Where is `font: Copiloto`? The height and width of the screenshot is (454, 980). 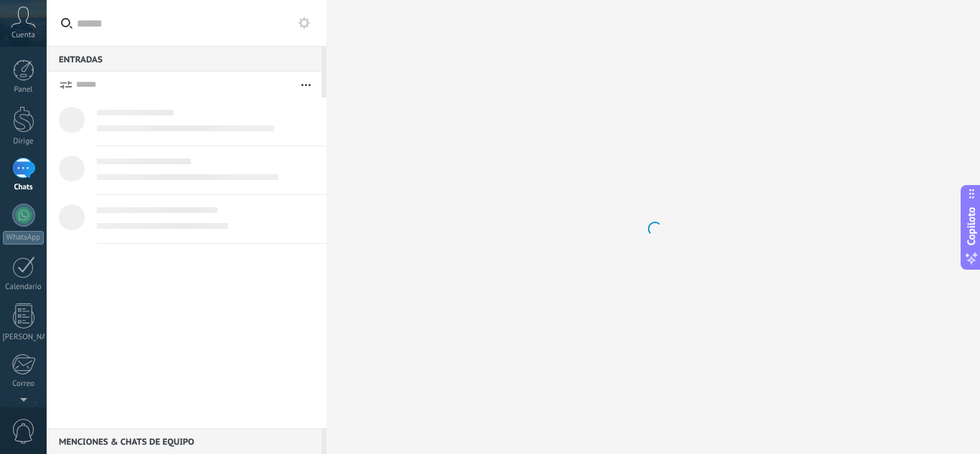 font: Copiloto is located at coordinates (971, 226).